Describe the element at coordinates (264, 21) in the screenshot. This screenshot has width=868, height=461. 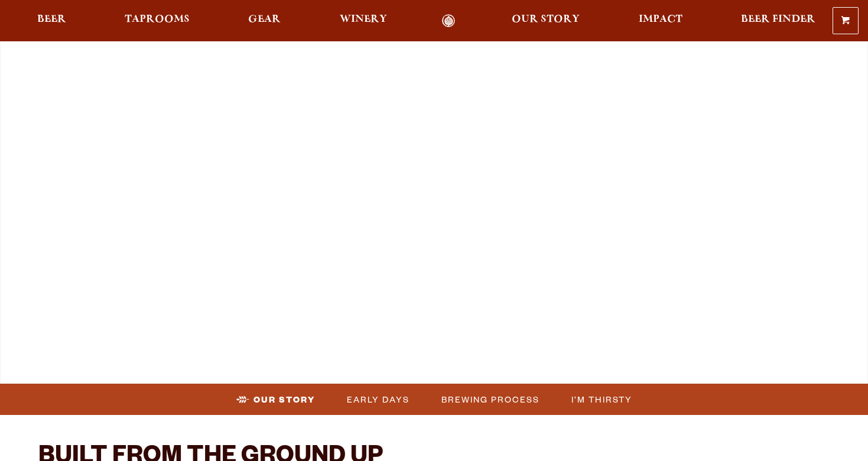
I see `a: Gear` at that location.